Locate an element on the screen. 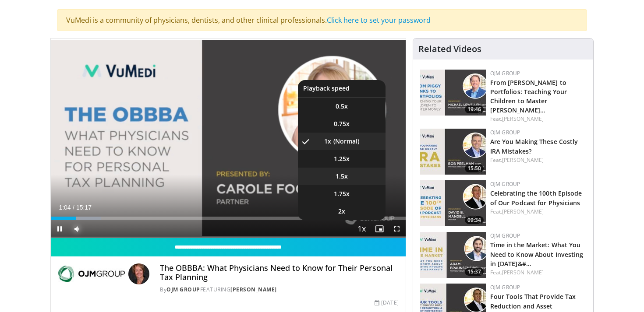  a: Click here to set your password is located at coordinates (378, 20).